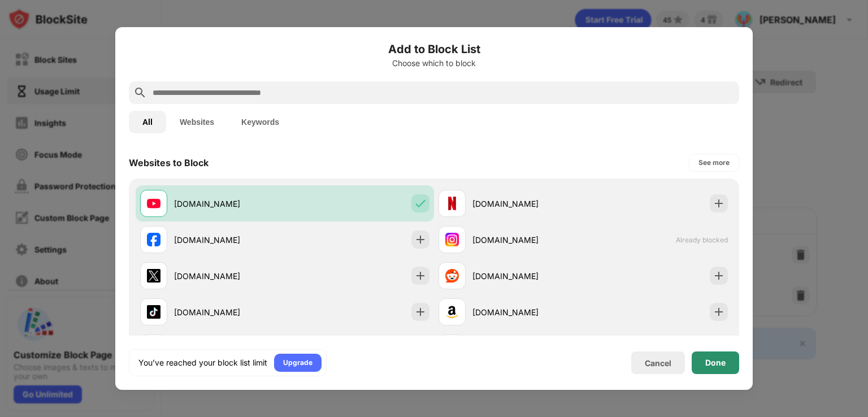 This screenshot has width=868, height=417. Describe the element at coordinates (702, 239) in the screenshot. I see `span: Already blocked` at that location.